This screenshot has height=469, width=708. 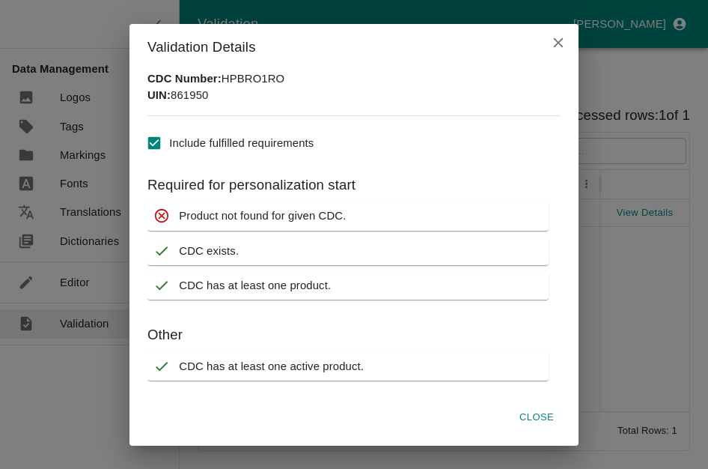 I want to click on span: 861950, so click(x=189, y=95).